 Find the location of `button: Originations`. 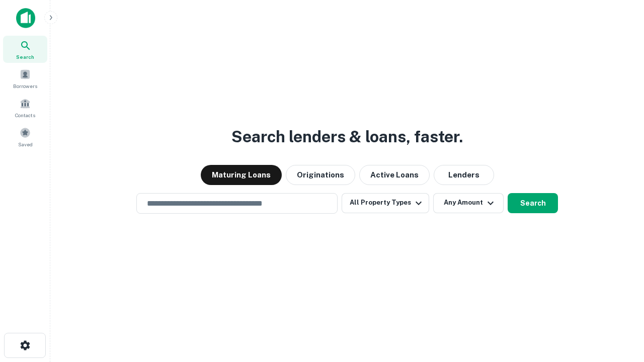

button: Originations is located at coordinates (320, 175).